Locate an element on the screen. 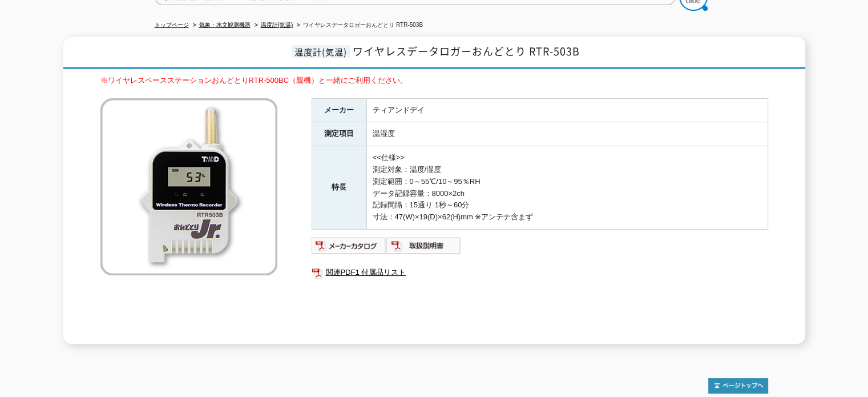 This screenshot has height=397, width=868. th: 特長 is located at coordinates (339, 188).